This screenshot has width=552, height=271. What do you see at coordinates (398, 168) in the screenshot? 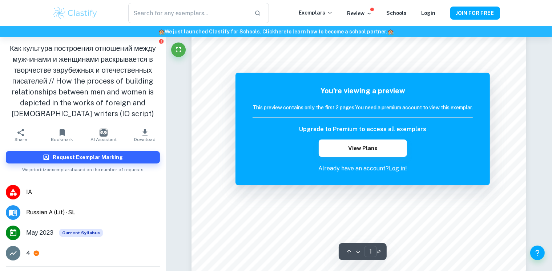
I see `a: Log in!` at bounding box center [398, 168].